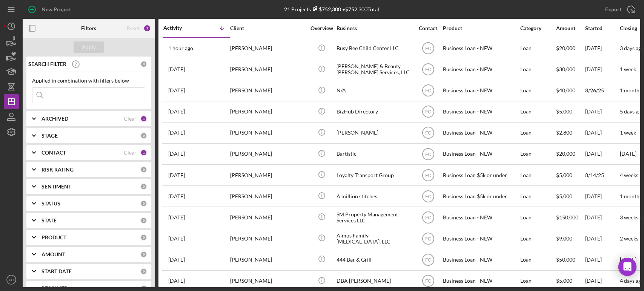 This screenshot has width=644, height=291. What do you see at coordinates (570, 28) in the screenshot?
I see `div: Amount` at bounding box center [570, 28].